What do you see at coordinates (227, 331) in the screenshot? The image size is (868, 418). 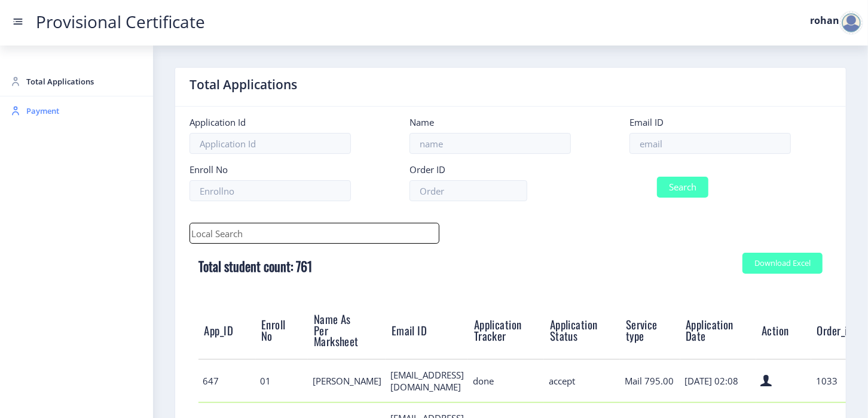 I see `th: App_ID` at bounding box center [227, 331].